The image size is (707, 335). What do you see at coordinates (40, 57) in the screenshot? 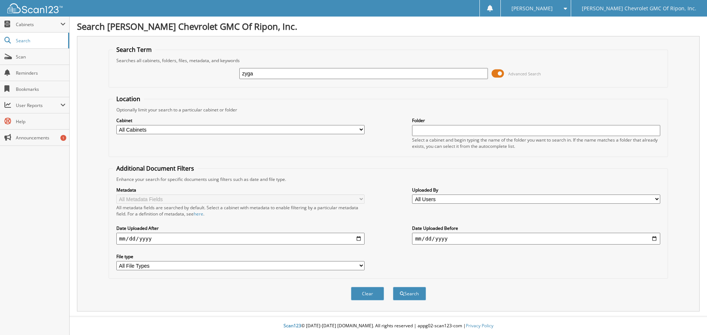
I see `span: Scan` at bounding box center [40, 57].